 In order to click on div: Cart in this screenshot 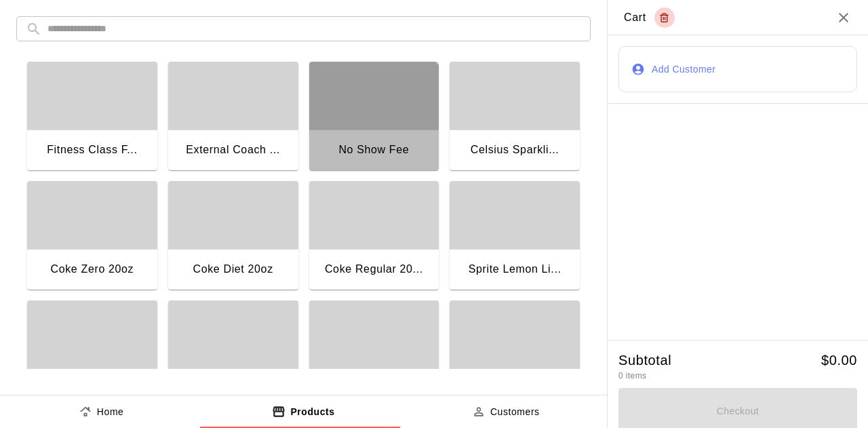, I will do `click(649, 18)`.